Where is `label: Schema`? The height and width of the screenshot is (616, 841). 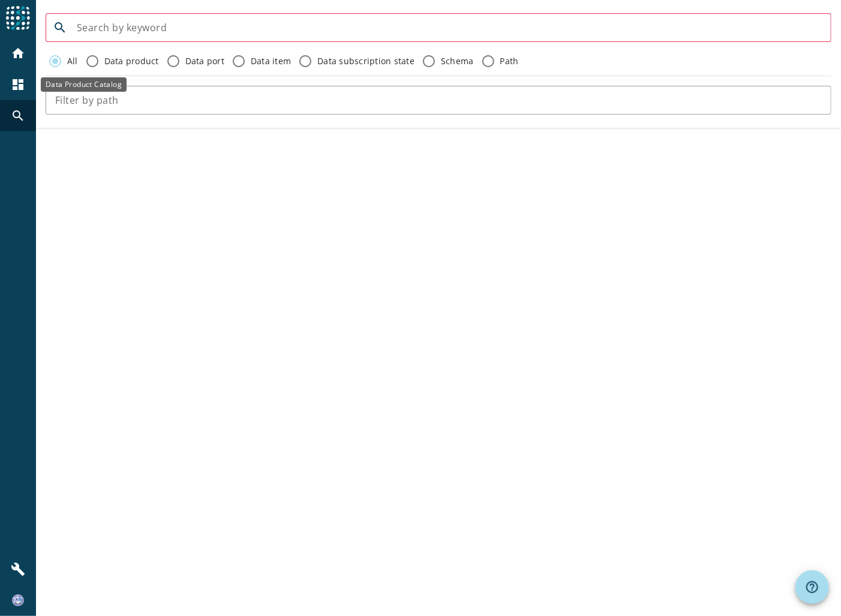
label: Schema is located at coordinates (456, 61).